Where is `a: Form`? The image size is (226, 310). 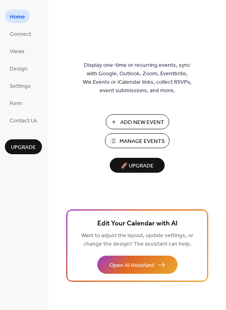
a: Form is located at coordinates (16, 103).